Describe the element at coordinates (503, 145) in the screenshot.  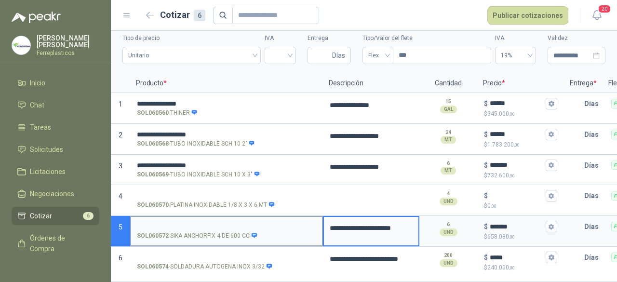
I see `span: 1.783.200` at that location.